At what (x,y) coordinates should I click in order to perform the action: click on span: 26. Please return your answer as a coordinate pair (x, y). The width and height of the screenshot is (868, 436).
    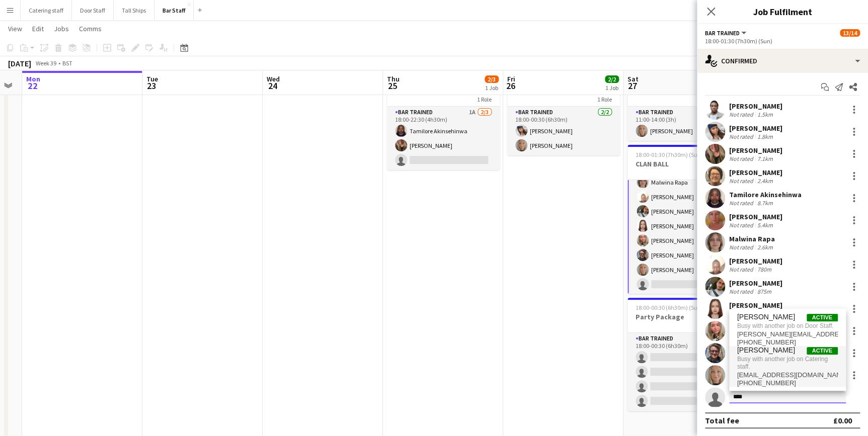
    Looking at the image, I should click on (510, 86).